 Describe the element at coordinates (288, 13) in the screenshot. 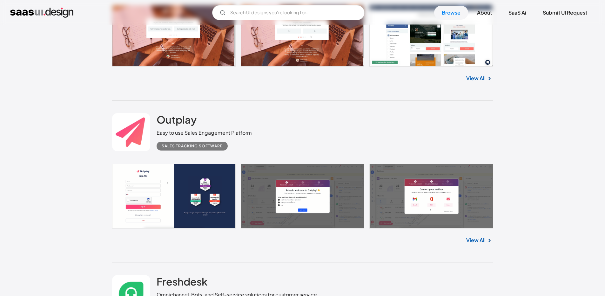

I see `form: Email Form` at that location.